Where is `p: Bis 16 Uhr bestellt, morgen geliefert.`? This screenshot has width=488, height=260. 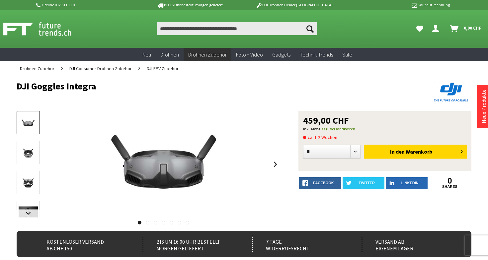
p: Bis 16 Uhr bestellt, morgen geliefert. is located at coordinates (190, 5).